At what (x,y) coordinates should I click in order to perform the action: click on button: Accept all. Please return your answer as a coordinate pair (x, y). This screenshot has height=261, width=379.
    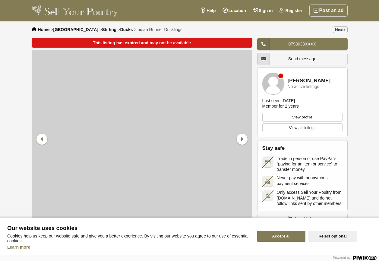
    Looking at the image, I should click on (281, 237).